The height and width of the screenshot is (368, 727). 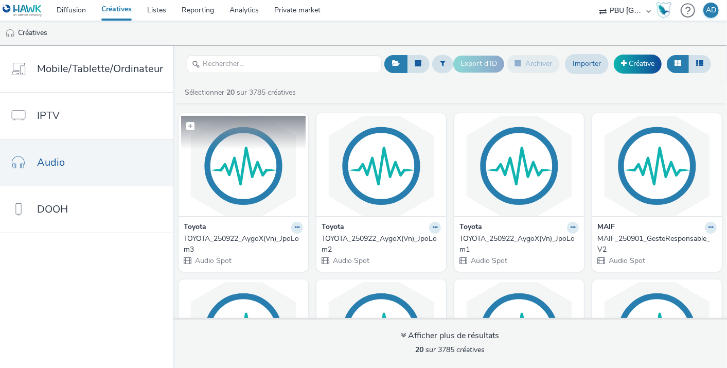 I want to click on div: AD, so click(x=711, y=10).